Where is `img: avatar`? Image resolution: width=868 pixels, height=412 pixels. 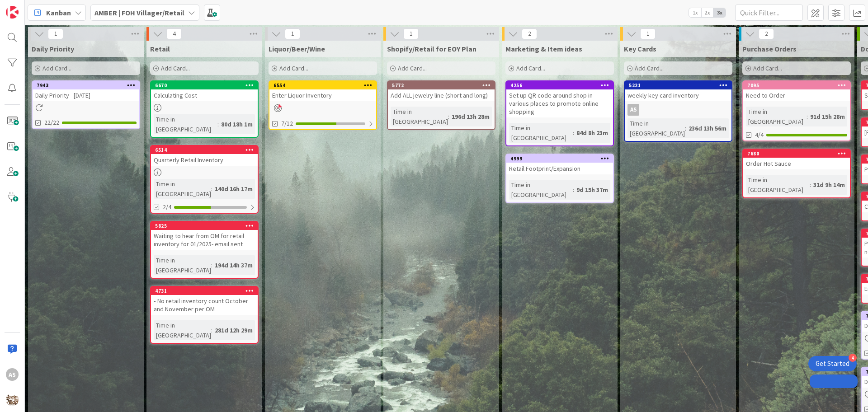 img: avatar is located at coordinates (13, 400).